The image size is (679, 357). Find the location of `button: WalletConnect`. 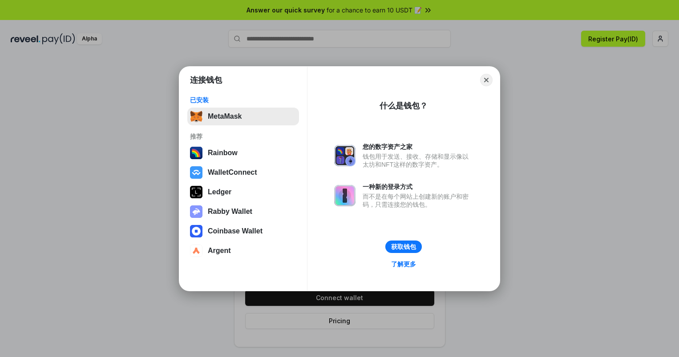

button: WalletConnect is located at coordinates (243, 173).